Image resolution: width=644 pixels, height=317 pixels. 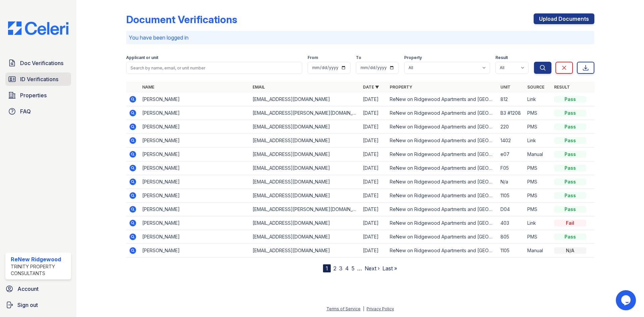 What do you see at coordinates (511, 251) in the screenshot?
I see `td: 1105` at bounding box center [511, 251].